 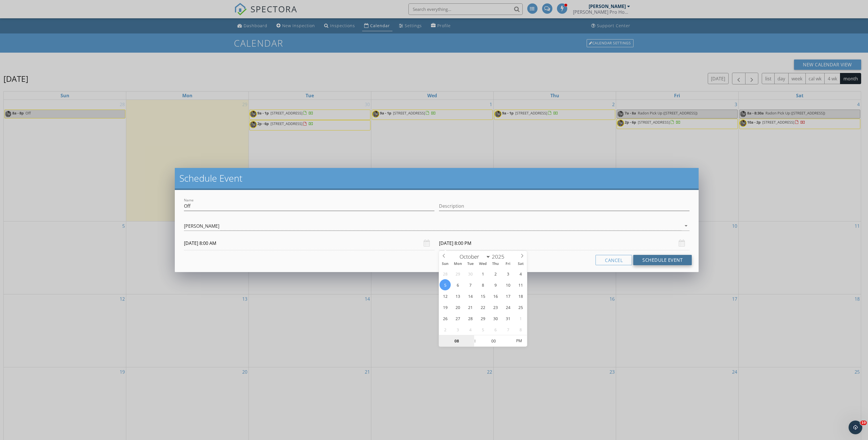 I want to click on span: October 11, 2025, so click(x=520, y=285).